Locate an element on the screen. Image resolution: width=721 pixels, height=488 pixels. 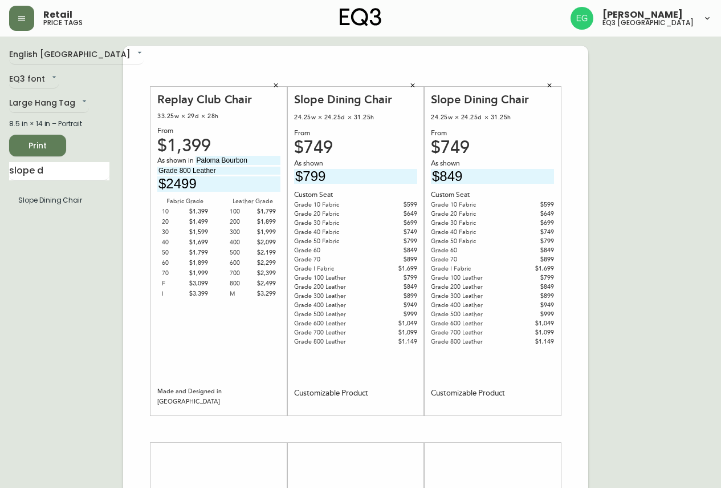
img: logo is located at coordinates (361, 17).